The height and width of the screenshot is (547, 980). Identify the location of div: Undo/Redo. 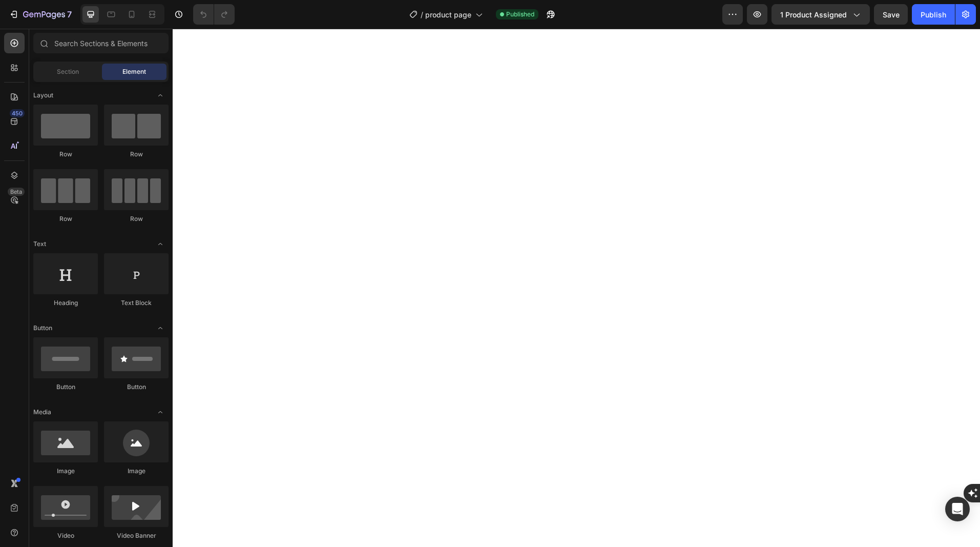
(213, 15).